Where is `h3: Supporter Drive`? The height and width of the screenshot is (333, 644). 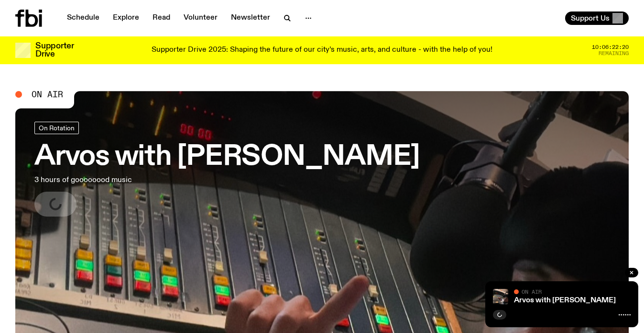 h3: Supporter Drive is located at coordinates (54, 50).